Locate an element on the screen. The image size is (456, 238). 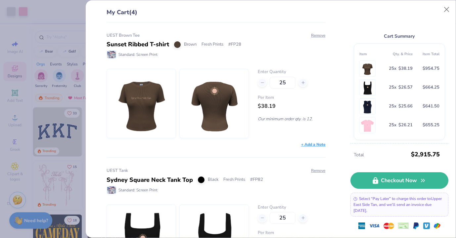
img: Paypal is located at coordinates (416, 226).